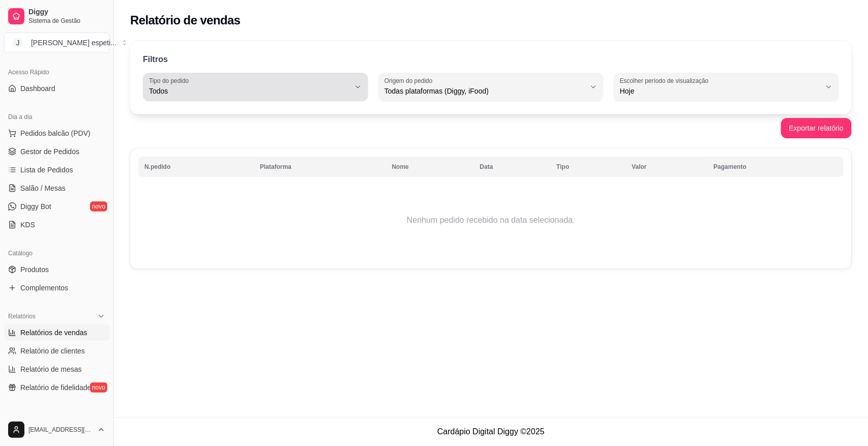  What do you see at coordinates (57, 388) in the screenshot?
I see `a: Relatório de fidelidadenovo` at bounding box center [57, 388].